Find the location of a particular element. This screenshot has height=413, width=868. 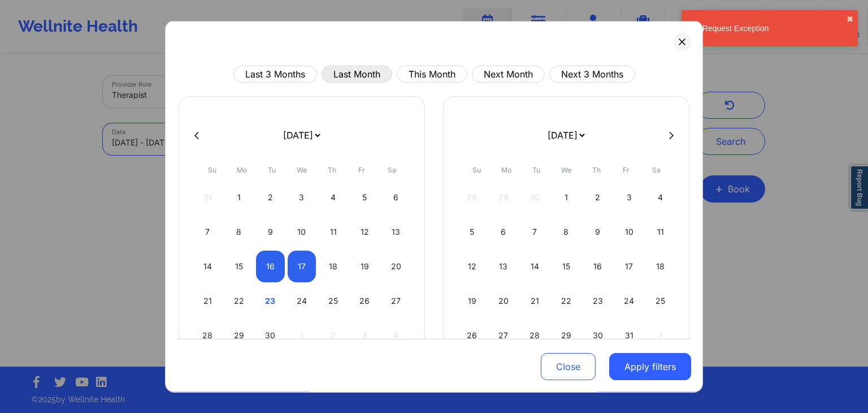

div: Wed Sep 10 2025 is located at coordinates (302, 232).